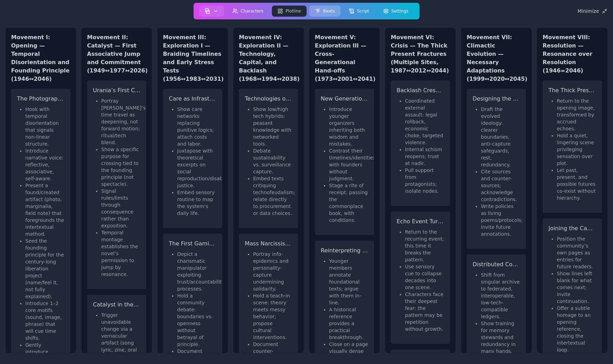  What do you see at coordinates (576, 253) in the screenshot?
I see `li: Position the community’s own pages as entries for future readers.` at bounding box center [576, 253].